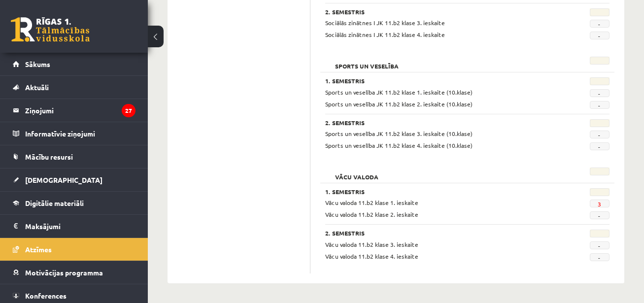 Image resolution: width=644 pixels, height=303 pixels. Describe the element at coordinates (38, 249) in the screenshot. I see `span: Atzīmes` at that location.